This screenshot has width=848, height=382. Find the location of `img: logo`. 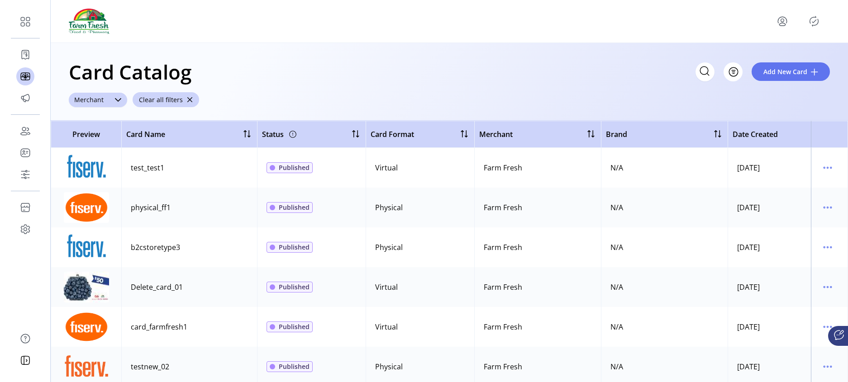

img: logo is located at coordinates (89, 21).